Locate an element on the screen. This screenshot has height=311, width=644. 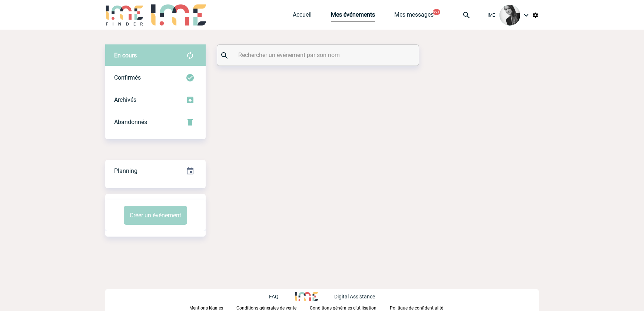
span: IME is located at coordinates (491, 15).